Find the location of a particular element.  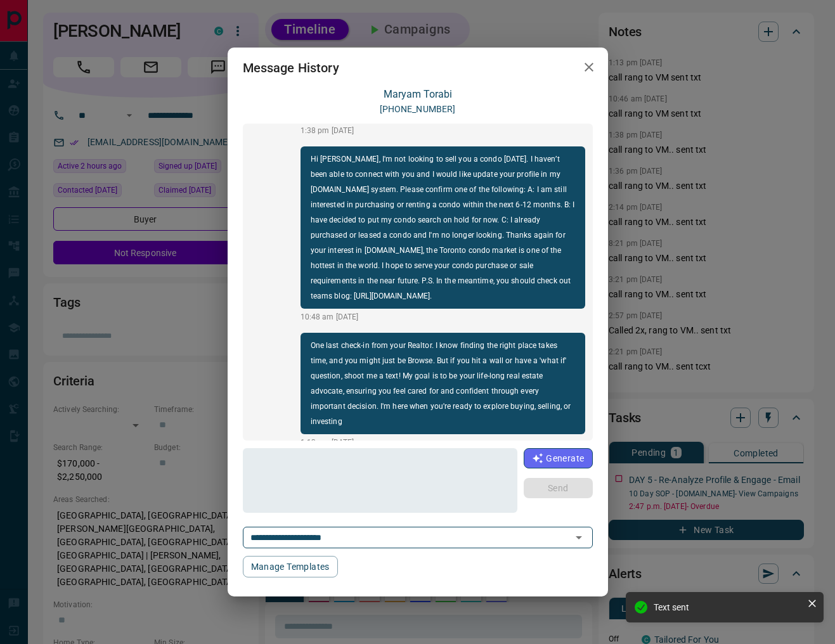

p: One last check-in from your Realtor. I know finding the right place takes time, and you might jus... is located at coordinates (443, 383).